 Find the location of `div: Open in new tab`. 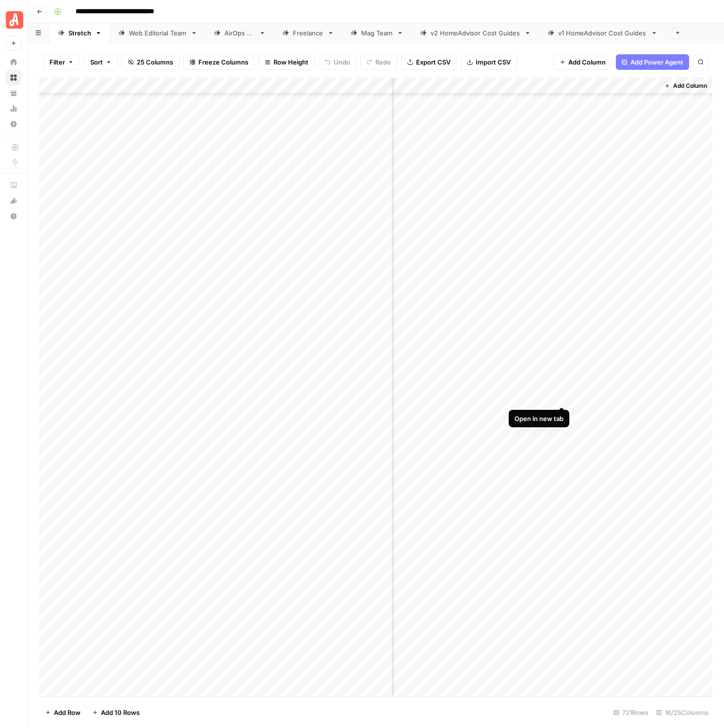

div: Open in new tab is located at coordinates (539, 418).